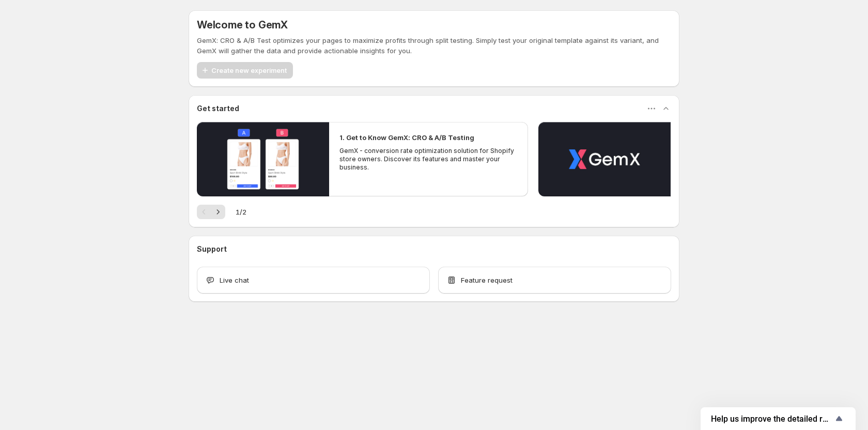 This screenshot has width=868, height=430. I want to click on button: Show survey - Help us improve the detailed report for A/B campaigns, so click(778, 419).